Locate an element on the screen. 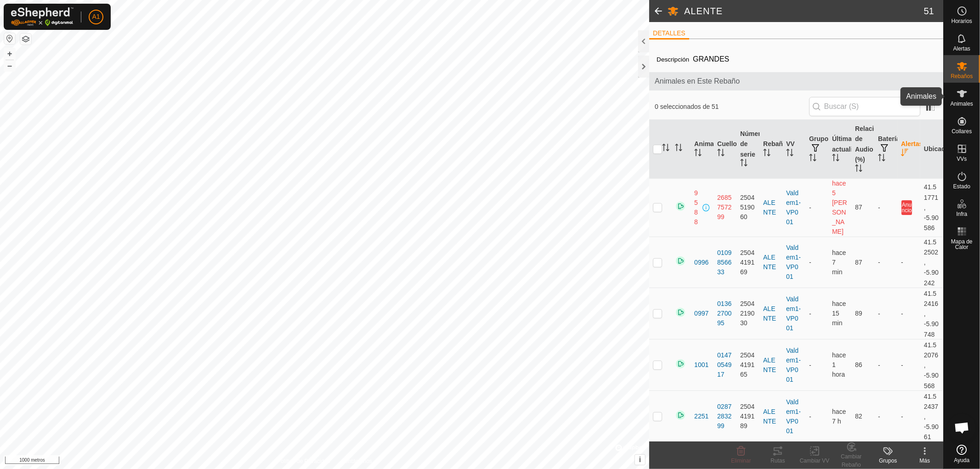 The height and width of the screenshot is (469, 980). font: Collares is located at coordinates (962, 131).